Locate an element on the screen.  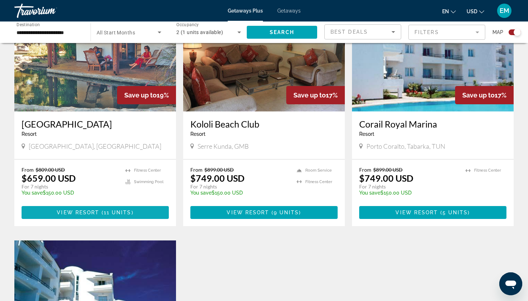
span: Room Service is located at coordinates (318, 170).